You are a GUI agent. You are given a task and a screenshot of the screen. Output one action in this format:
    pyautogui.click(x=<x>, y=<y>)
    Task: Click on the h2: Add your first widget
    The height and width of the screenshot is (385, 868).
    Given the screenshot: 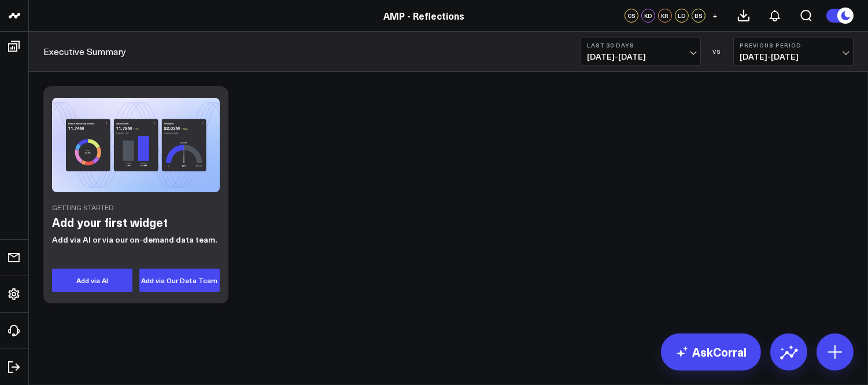 What is the action you would take?
    pyautogui.click(x=136, y=222)
    